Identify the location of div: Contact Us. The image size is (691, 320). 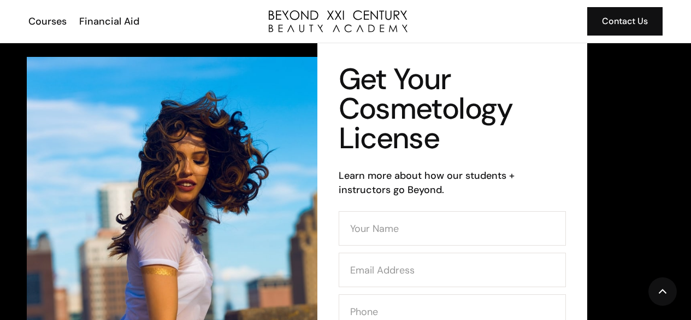
(625, 21).